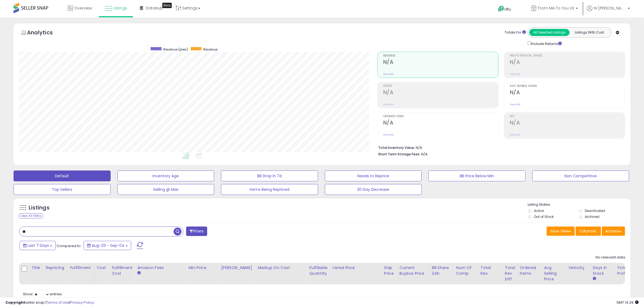 The width and height of the screenshot is (644, 308). Describe the element at coordinates (466, 270) in the screenshot. I see `div: Num of Comp.` at that location.